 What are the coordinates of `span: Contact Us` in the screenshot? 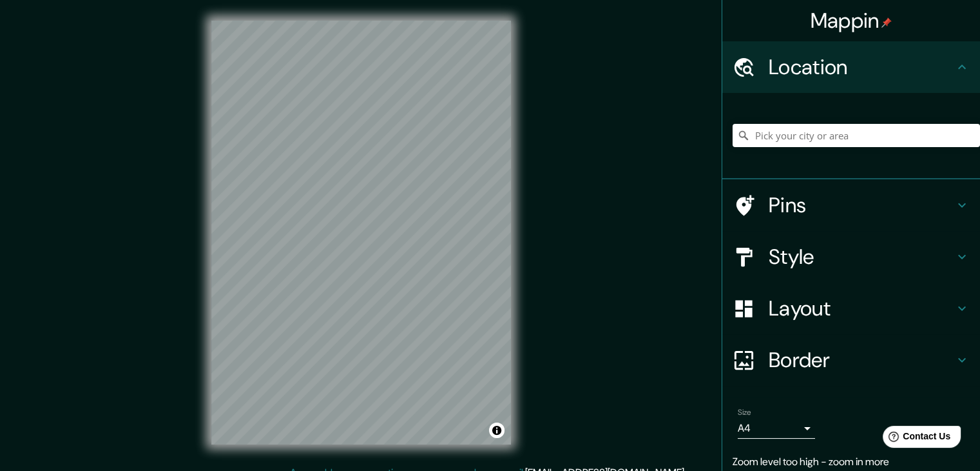 It's located at (61, 15).